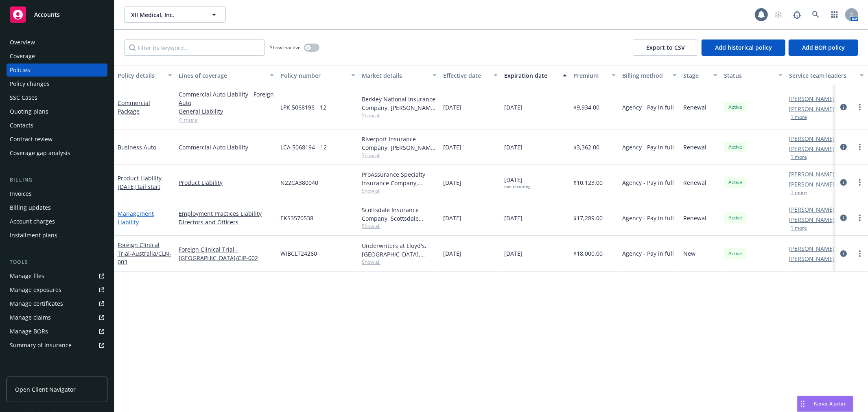  I want to click on div: Manage exposures, so click(35, 290).